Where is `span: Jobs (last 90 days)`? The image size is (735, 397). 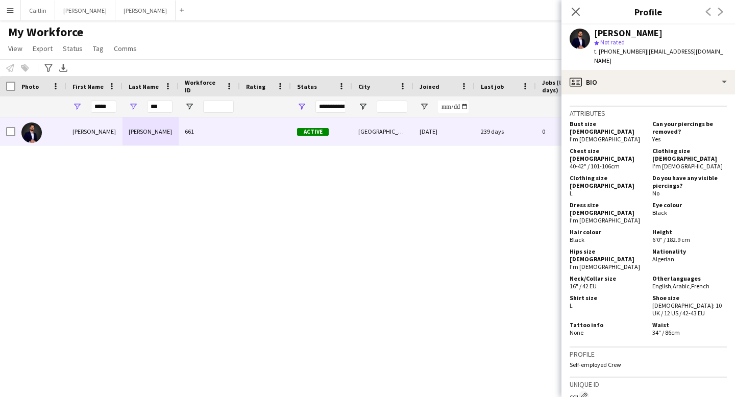 span: Jobs (last 90 days) is located at coordinates (563, 86).